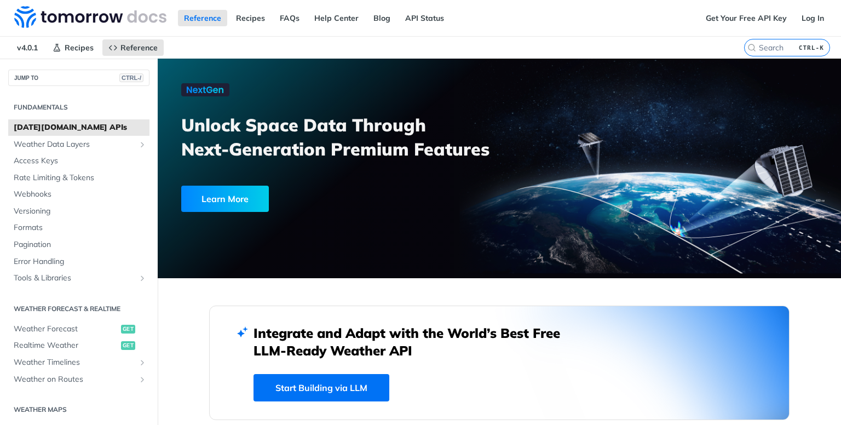 The height and width of the screenshot is (425, 841). I want to click on span: Tools & Libraries, so click(74, 278).